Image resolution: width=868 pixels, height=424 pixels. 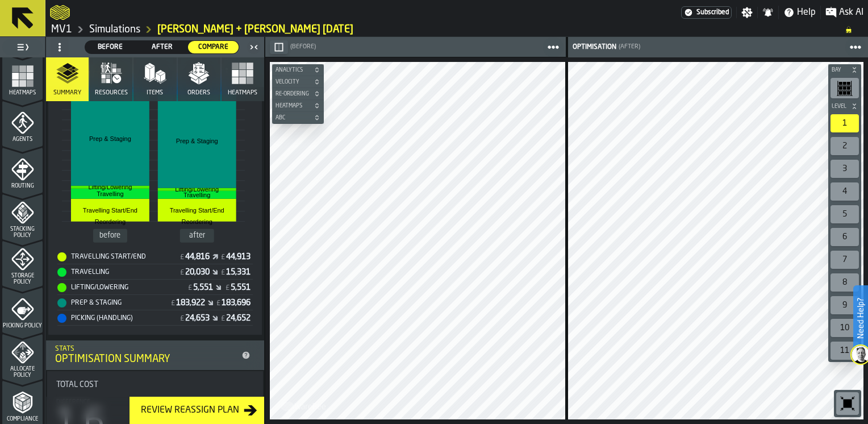 What do you see at coordinates (292, 94) in the screenshot?
I see `span: Re-Ordering` at bounding box center [292, 94].